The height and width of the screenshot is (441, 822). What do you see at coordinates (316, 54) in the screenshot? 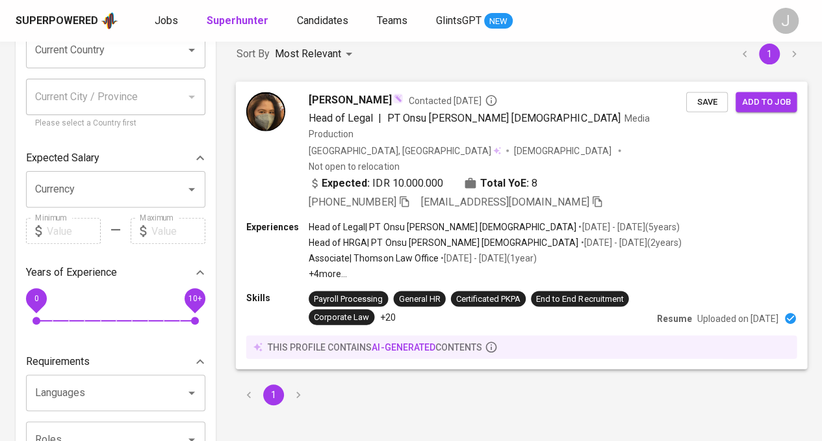
I see `div: Most Relevant` at bounding box center [316, 54].